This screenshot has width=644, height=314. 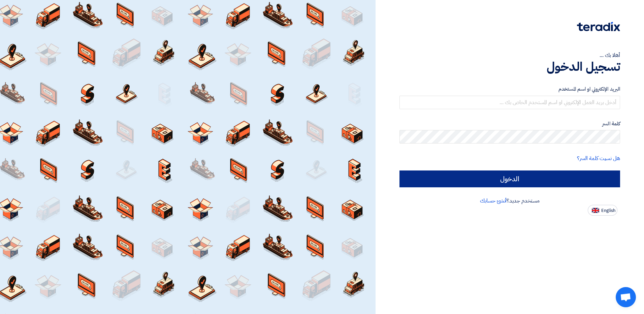 I want to click on div: أهلا بك ..., so click(x=509, y=55).